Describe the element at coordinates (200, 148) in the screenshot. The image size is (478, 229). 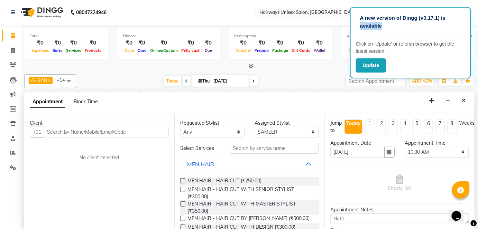
I see `div: Select Services` at that location.